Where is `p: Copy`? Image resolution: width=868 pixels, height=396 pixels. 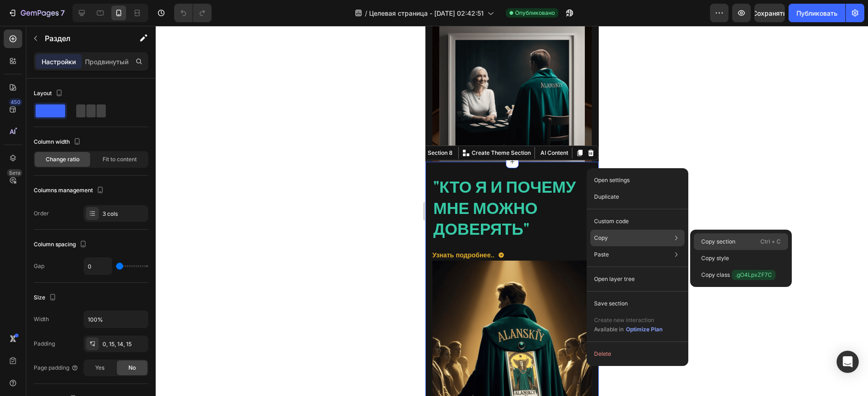
p: Copy is located at coordinates (601, 238).